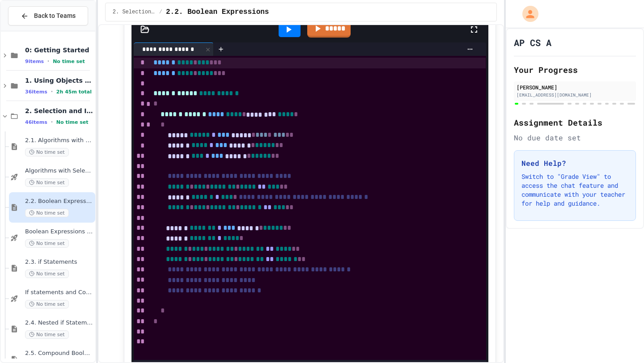 Image resolution: width=644 pixels, height=363 pixels. What do you see at coordinates (526, 14) in the screenshot?
I see `div: My Account` at bounding box center [526, 14].